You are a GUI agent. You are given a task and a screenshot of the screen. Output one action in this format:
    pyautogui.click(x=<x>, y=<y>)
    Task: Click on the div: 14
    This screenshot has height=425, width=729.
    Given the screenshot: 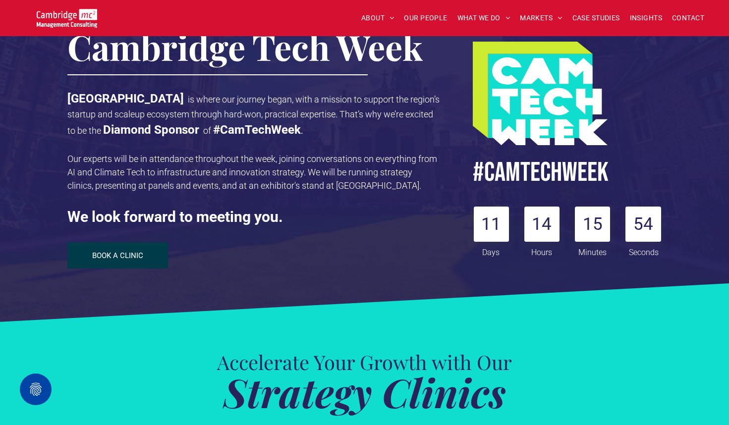 What is the action you would take?
    pyautogui.click(x=541, y=224)
    